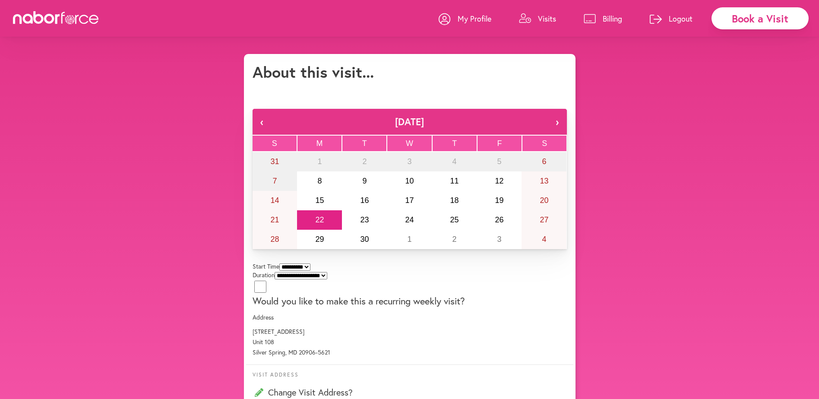 This screenshot has width=819, height=399. What do you see at coordinates (544, 239) in the screenshot?
I see `button: October 4, 2025` at bounding box center [544, 239].